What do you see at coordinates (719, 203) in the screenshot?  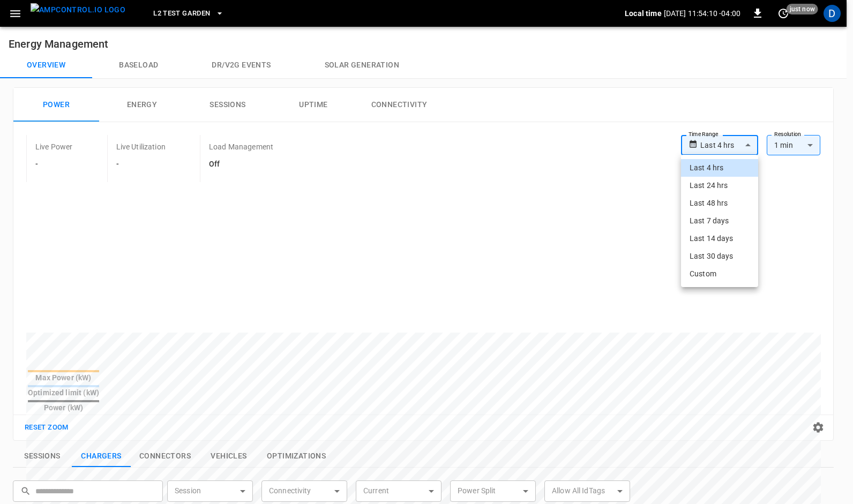 I see `li: Last 48 hrs` at bounding box center [719, 203].